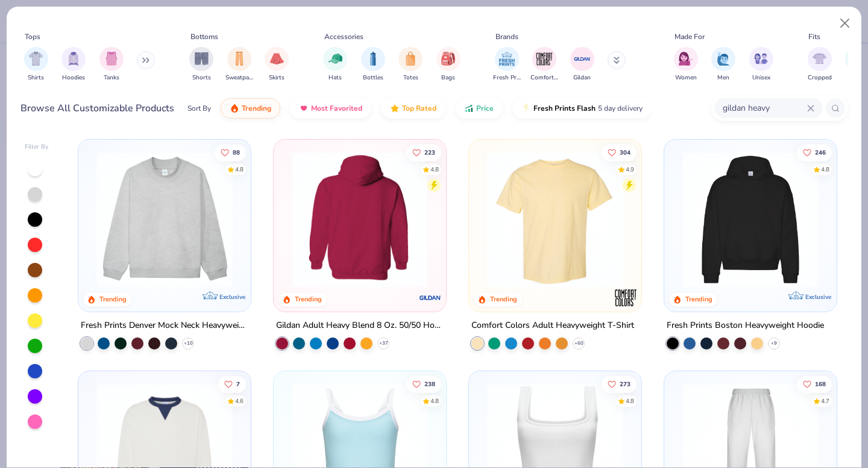  What do you see at coordinates (821, 152) in the screenshot?
I see `span: 246` at bounding box center [821, 152].